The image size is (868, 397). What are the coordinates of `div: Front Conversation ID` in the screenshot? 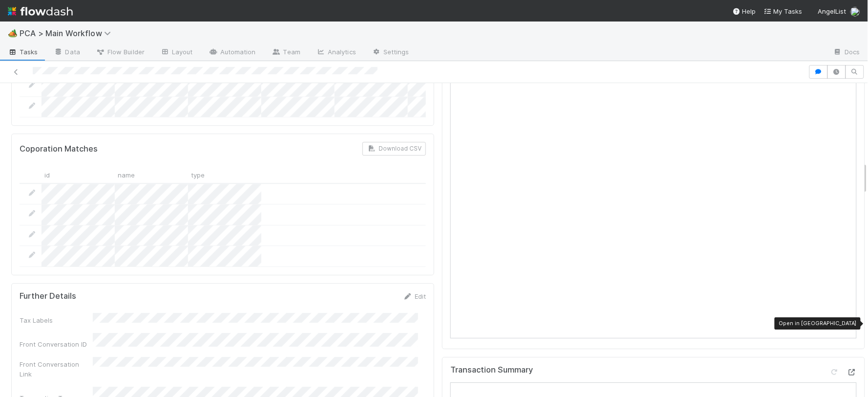 It's located at (56, 344).